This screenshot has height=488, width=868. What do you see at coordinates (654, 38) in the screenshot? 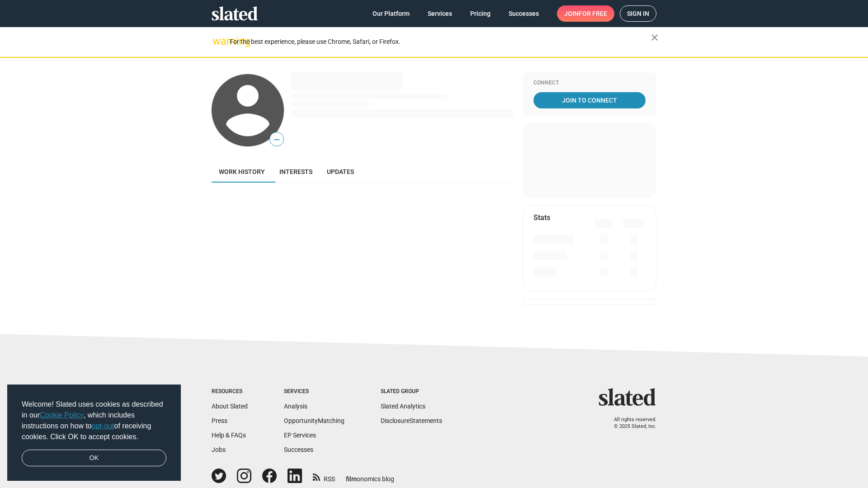
I see `mat-icon: close` at bounding box center [654, 38].